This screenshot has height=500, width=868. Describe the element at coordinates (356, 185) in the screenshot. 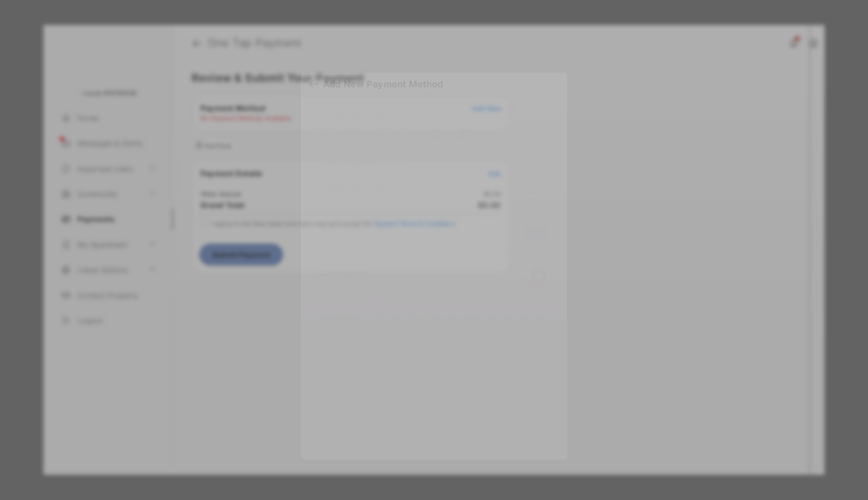

I see `span: Bank Account ACH` at that location.